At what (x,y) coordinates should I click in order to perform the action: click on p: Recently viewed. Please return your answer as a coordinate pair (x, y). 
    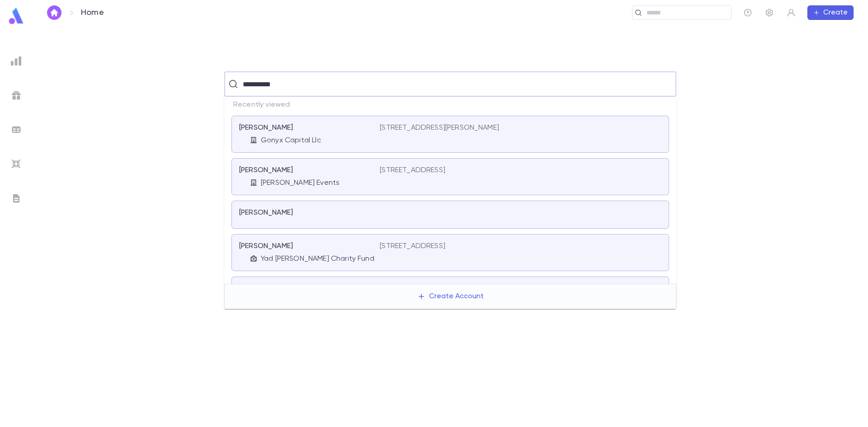
    Looking at the image, I should click on (450, 104).